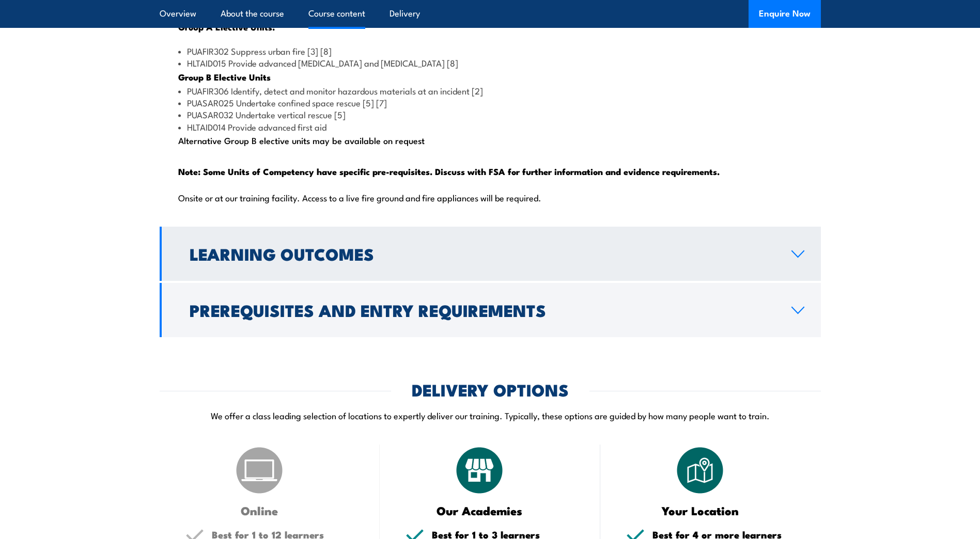 This screenshot has width=980, height=539. I want to click on h3: Your Location, so click(700, 510).